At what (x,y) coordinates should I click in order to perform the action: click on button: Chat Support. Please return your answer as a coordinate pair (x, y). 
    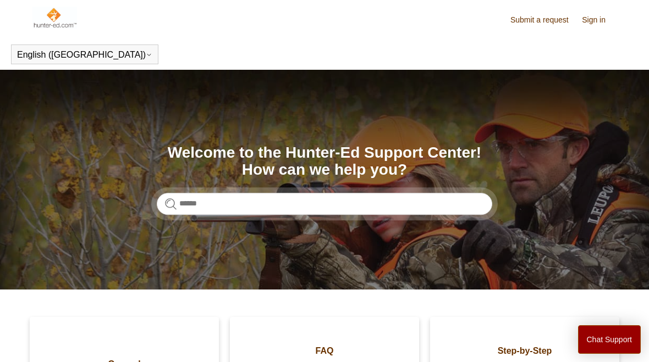
    Looking at the image, I should click on (609, 340).